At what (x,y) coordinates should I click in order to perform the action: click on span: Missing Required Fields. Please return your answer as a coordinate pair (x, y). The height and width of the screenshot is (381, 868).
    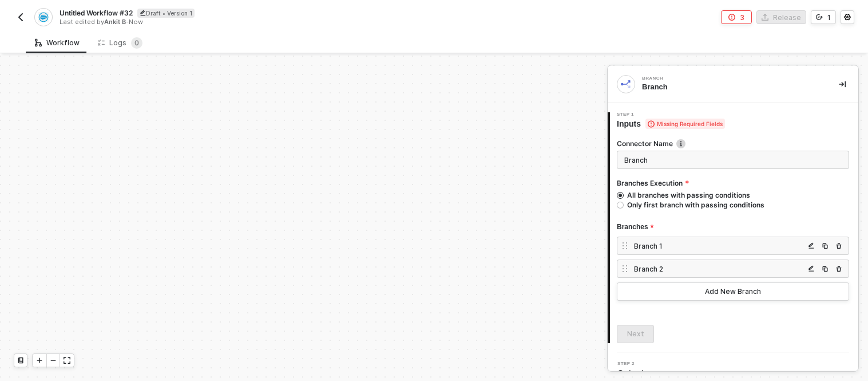
    Looking at the image, I should click on (685, 124).